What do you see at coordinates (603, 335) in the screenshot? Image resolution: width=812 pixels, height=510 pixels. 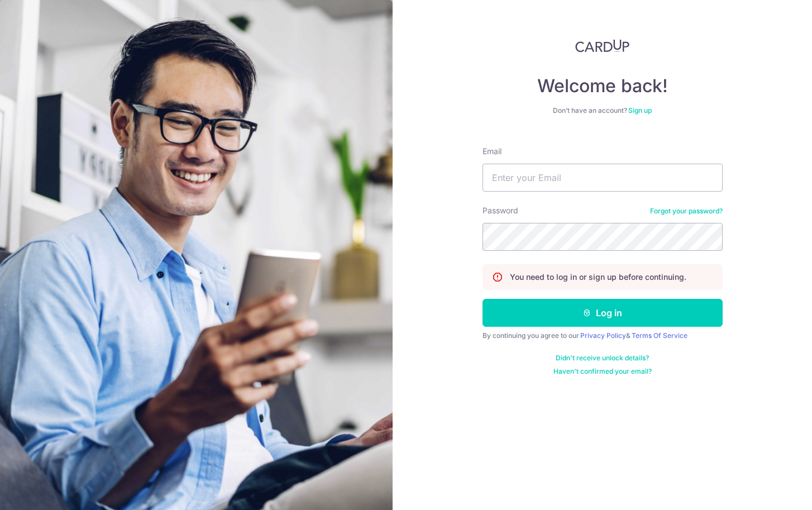 I see `a: Privacy Policy` at bounding box center [603, 335].